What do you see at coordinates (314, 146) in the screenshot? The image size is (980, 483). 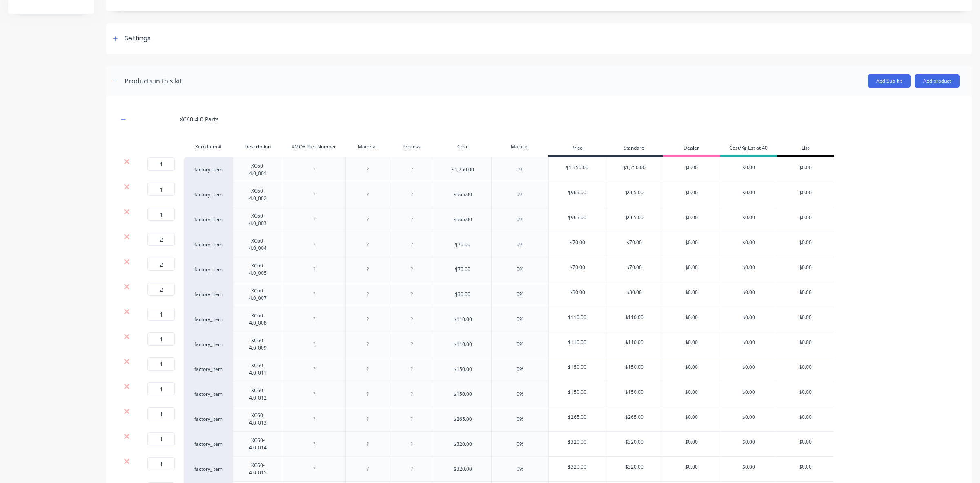 I see `div: XMOR Part Number` at bounding box center [314, 146].